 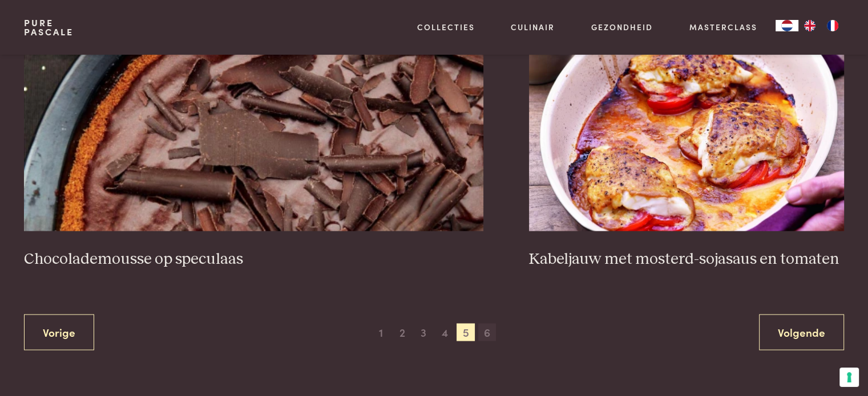 What do you see at coordinates (723, 27) in the screenshot?
I see `a: Masterclass` at bounding box center [723, 27].